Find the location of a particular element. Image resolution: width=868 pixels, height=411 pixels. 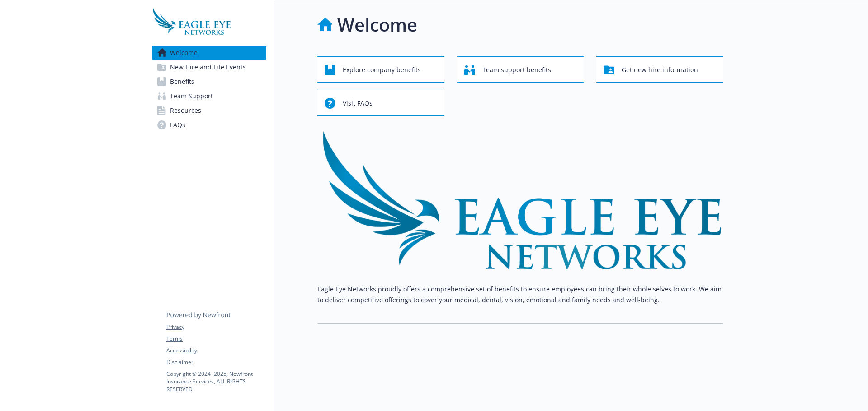

span: New Hire and Life Events is located at coordinates (208, 67).